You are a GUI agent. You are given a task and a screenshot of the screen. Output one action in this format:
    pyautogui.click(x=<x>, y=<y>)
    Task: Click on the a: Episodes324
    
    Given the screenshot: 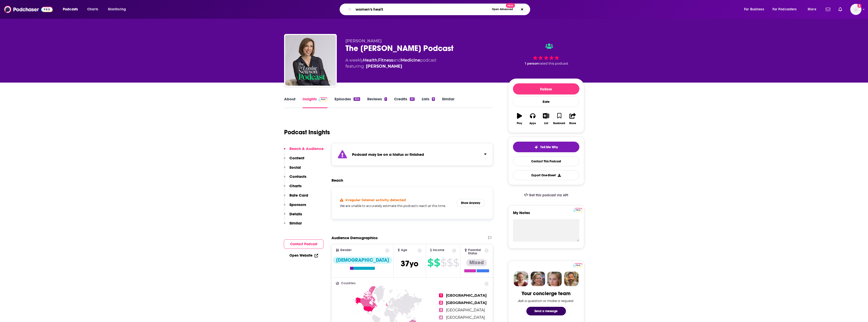 What is the action you would take?
    pyautogui.click(x=348, y=103)
    